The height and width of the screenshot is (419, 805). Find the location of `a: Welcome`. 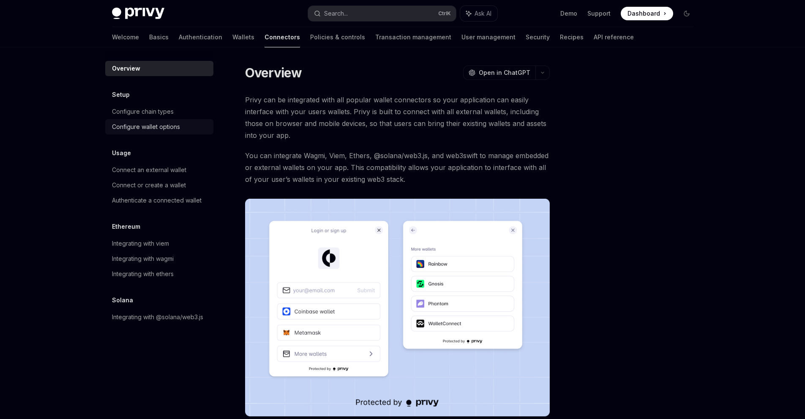

a: Welcome is located at coordinates (126, 37).